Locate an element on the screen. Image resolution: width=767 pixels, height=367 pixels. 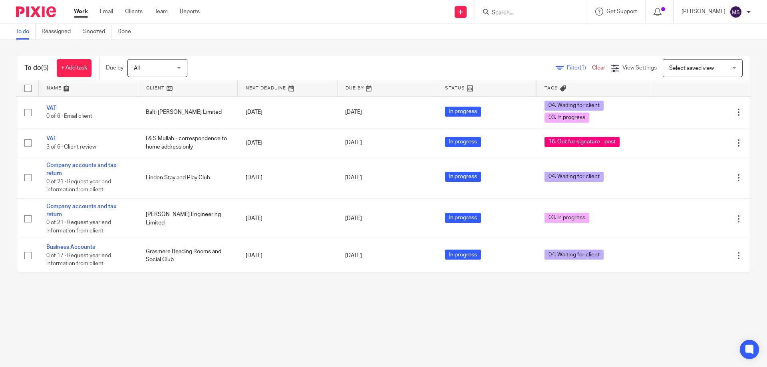
span: 0 of 17 · Request year end information from client is located at coordinates (79, 260).